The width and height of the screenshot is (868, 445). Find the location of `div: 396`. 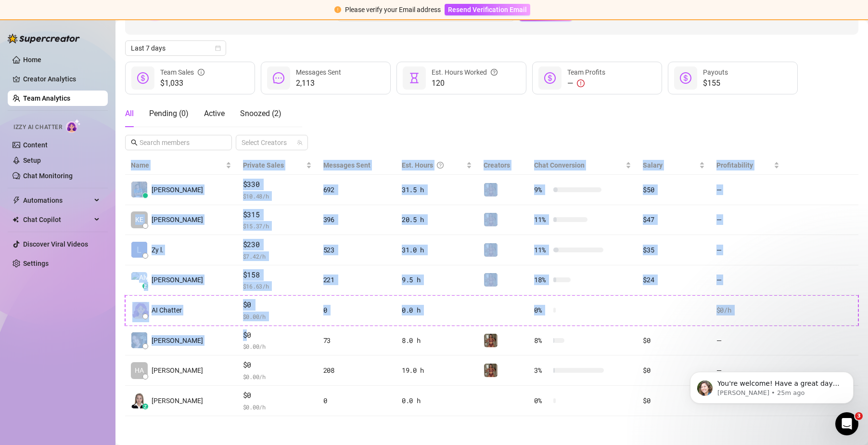

div: 396 is located at coordinates (356, 219).